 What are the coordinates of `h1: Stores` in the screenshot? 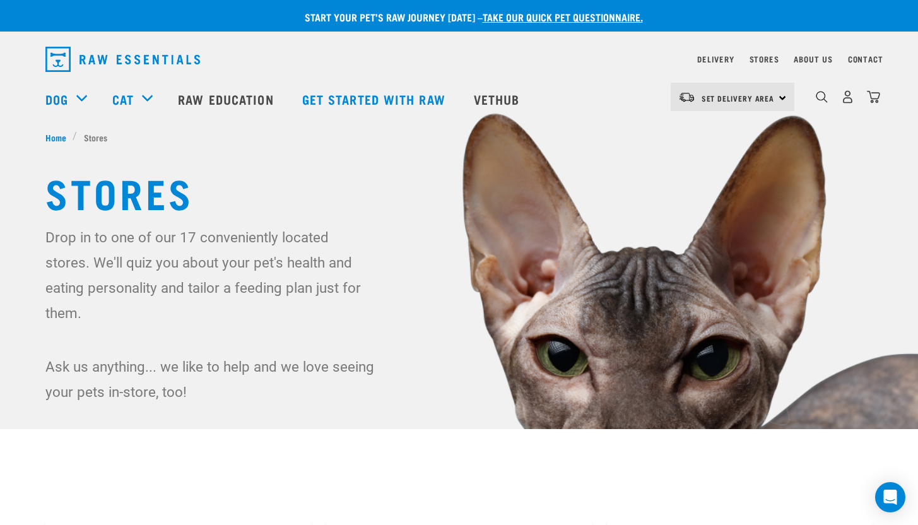 It's located at (459, 192).